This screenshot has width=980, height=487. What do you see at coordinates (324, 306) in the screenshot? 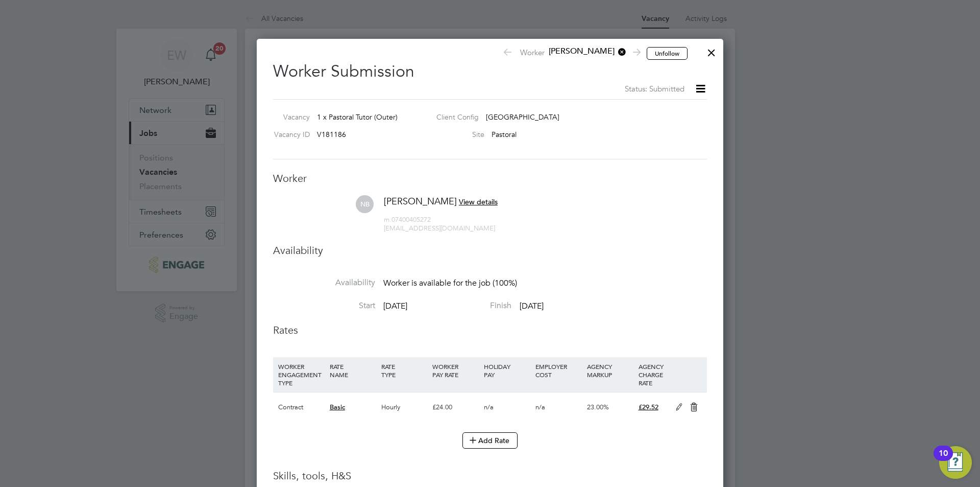
I see `label: Start` at bounding box center [324, 306].